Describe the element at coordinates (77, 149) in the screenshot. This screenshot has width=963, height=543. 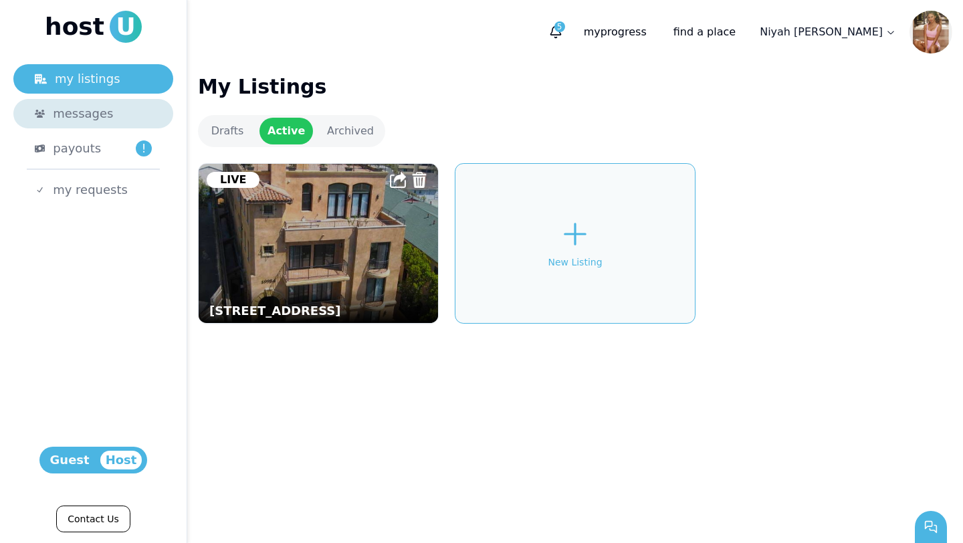
I see `span: payouts` at that location.